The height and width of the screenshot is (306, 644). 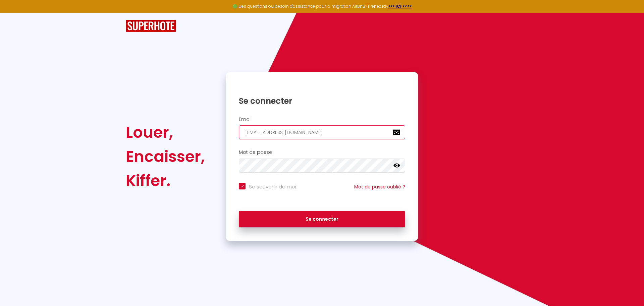 What do you see at coordinates (165, 181) in the screenshot?
I see `div: Kiffer.` at bounding box center [165, 181].